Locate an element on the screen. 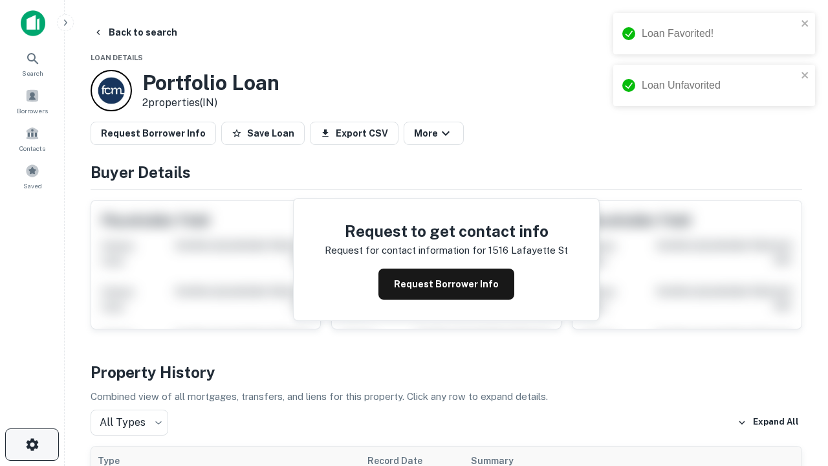 Image resolution: width=828 pixels, height=466 pixels. a: Borrowers is located at coordinates (32, 101).